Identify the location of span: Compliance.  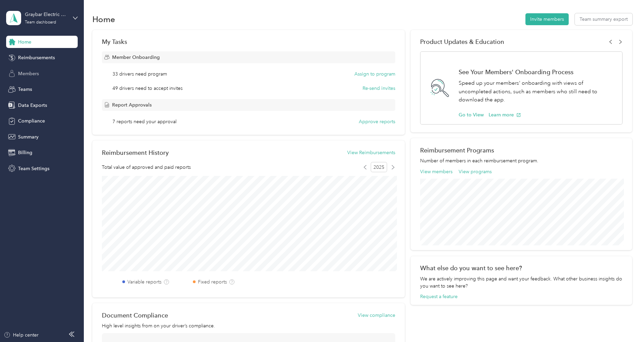
(31, 121).